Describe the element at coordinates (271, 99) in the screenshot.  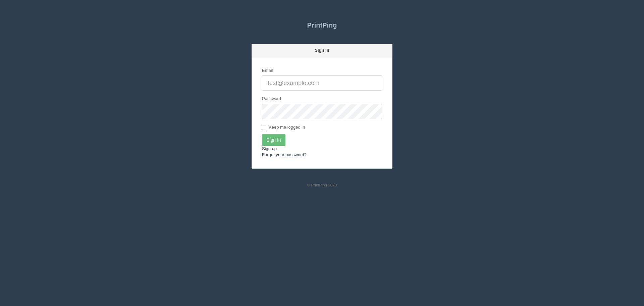
I see `label: Password` at that location.